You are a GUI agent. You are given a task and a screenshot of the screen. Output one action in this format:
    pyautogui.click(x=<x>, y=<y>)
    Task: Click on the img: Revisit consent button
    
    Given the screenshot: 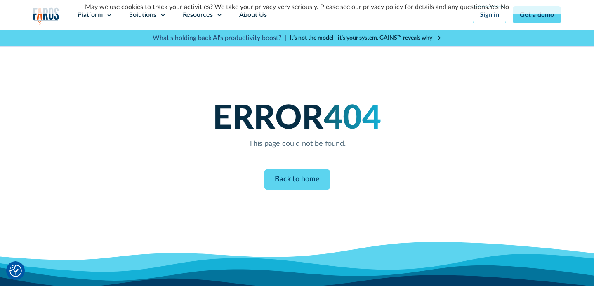 What is the action you would take?
    pyautogui.click(x=16, y=271)
    